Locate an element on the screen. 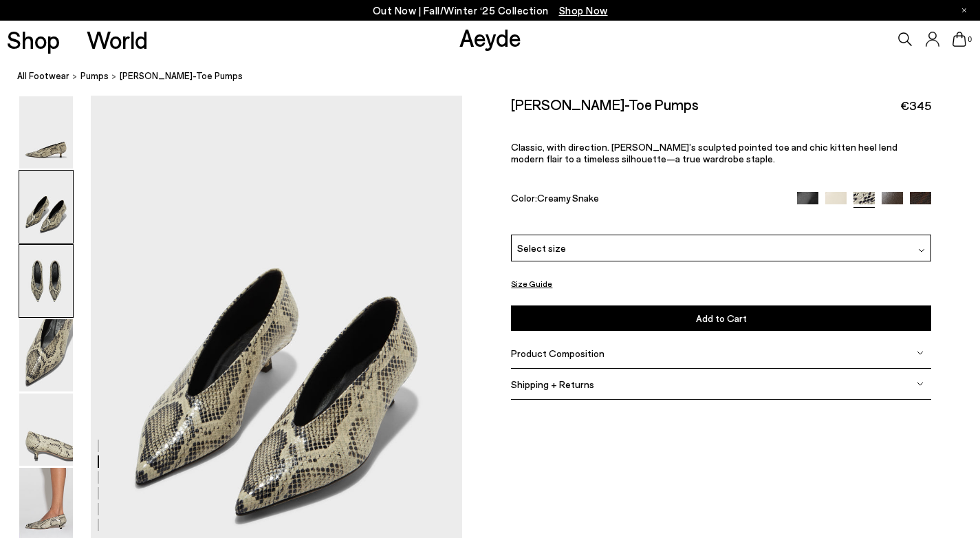  p: Out Now | Fall/Winter ‘25 Collection is located at coordinates (490, 11).